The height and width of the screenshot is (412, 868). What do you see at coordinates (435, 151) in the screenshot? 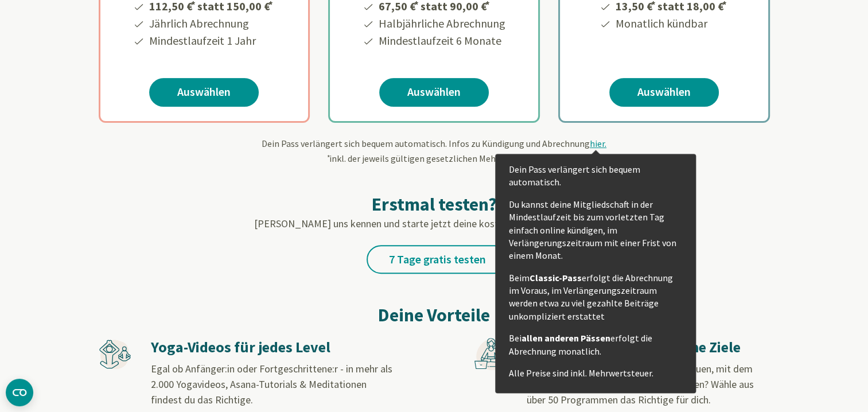
I see `div: Dein Pass verlängert sich bequem automatisch. Infos zu Kündigung und Abrechnung` at bounding box center [435, 151].